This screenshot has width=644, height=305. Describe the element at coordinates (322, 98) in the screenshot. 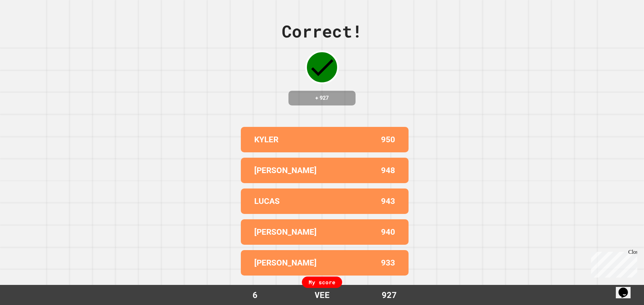

I see `h4: + 927` at that location.